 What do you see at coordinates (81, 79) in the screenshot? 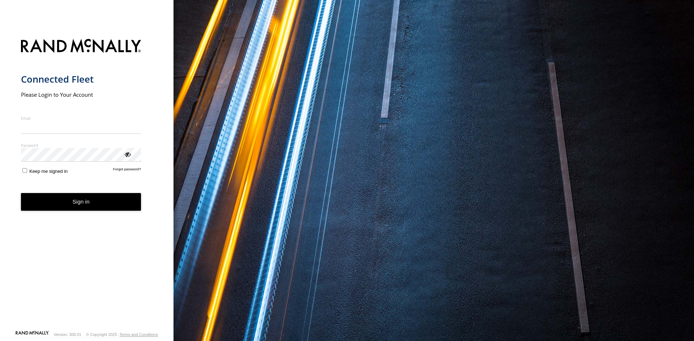
I see `h1: Connected Fleet` at bounding box center [81, 79].